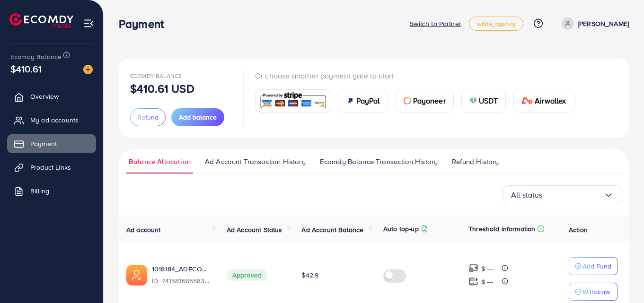  Describe the element at coordinates (483, 101) in the screenshot. I see `a: cardUSDT` at that location.